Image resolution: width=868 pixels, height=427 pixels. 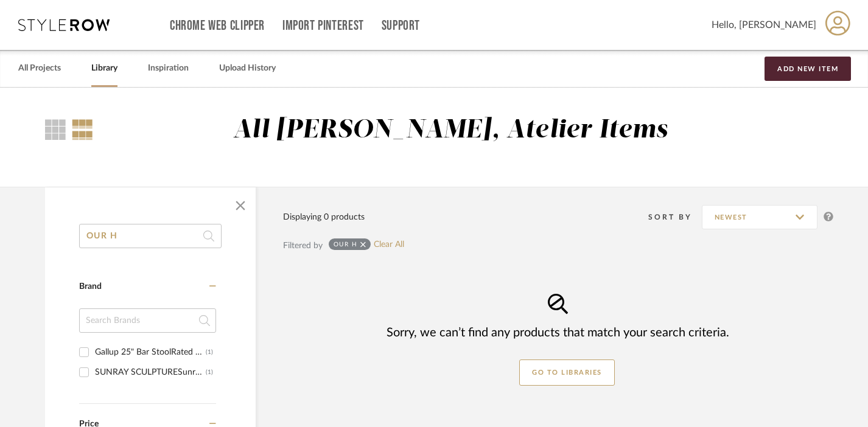 I want to click on div: Displaying 0 products, so click(x=324, y=217).